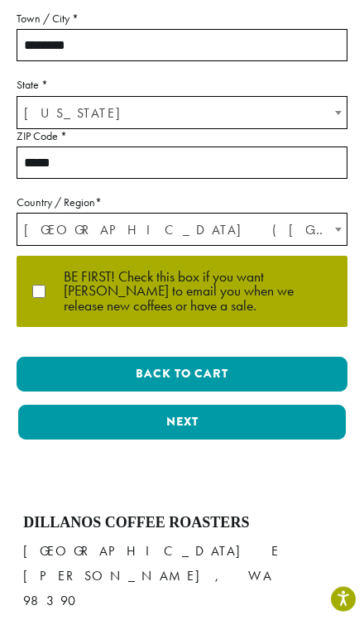  Describe the element at coordinates (182, 229) in the screenshot. I see `span: Country / Region` at that location.